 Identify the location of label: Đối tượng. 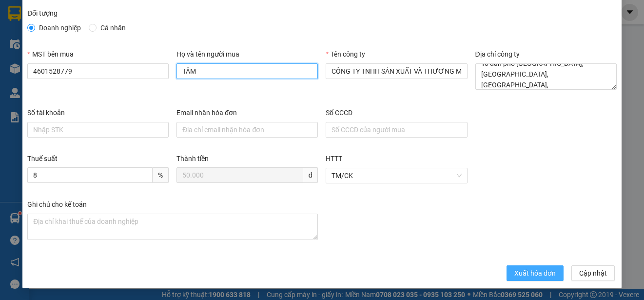
(43, 13).